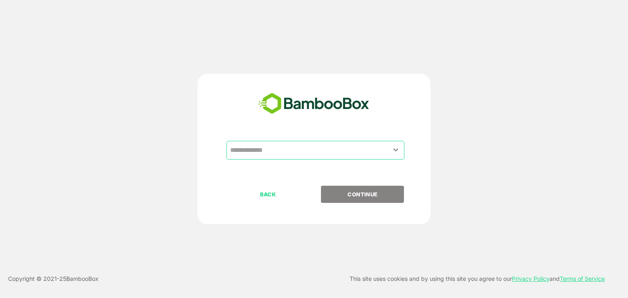 The image size is (628, 298). I want to click on button: BACK, so click(268, 195).